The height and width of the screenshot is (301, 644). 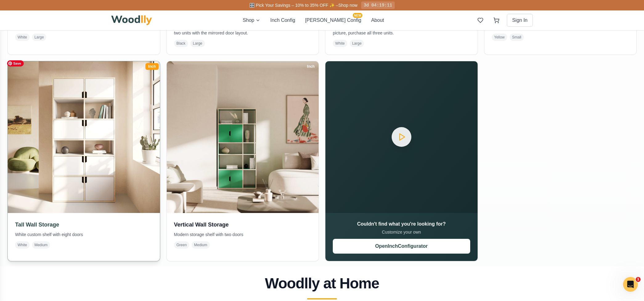 What do you see at coordinates (378, 20) in the screenshot?
I see `button: About` at bounding box center [378, 20].